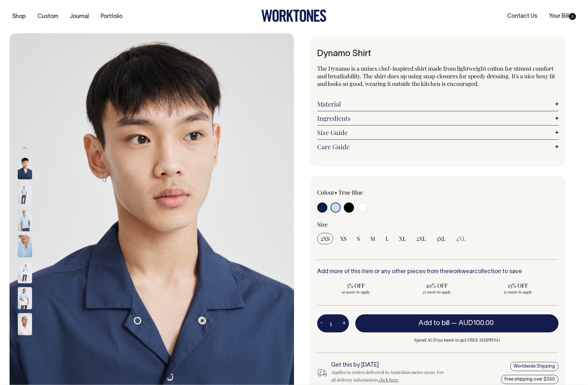  What do you see at coordinates (438, 54) in the screenshot?
I see `h1: Dynamo Shirt` at bounding box center [438, 54].